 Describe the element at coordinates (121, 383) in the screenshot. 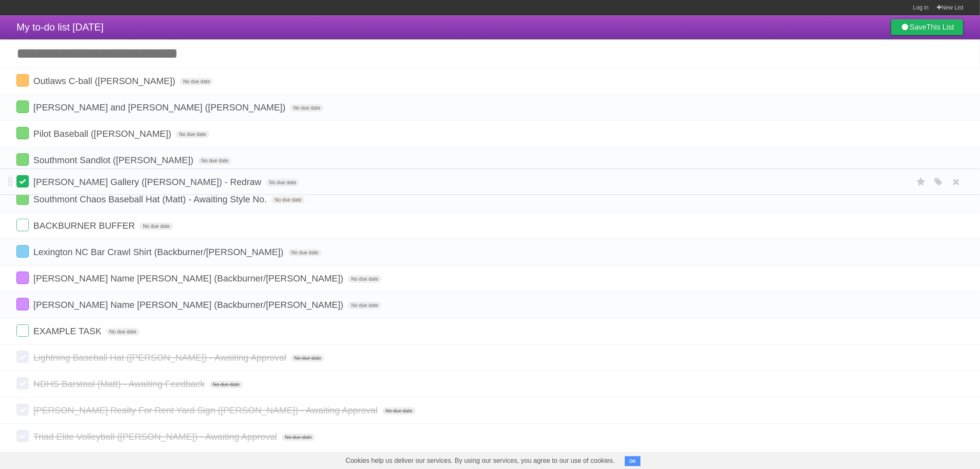

I see `span: NDHS Barstool (Matt) - Awaiting Feedback` at that location.